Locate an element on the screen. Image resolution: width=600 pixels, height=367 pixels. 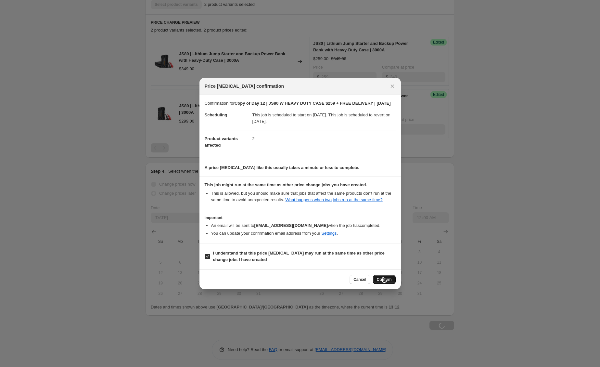
button: Cancel is located at coordinates (360, 279).